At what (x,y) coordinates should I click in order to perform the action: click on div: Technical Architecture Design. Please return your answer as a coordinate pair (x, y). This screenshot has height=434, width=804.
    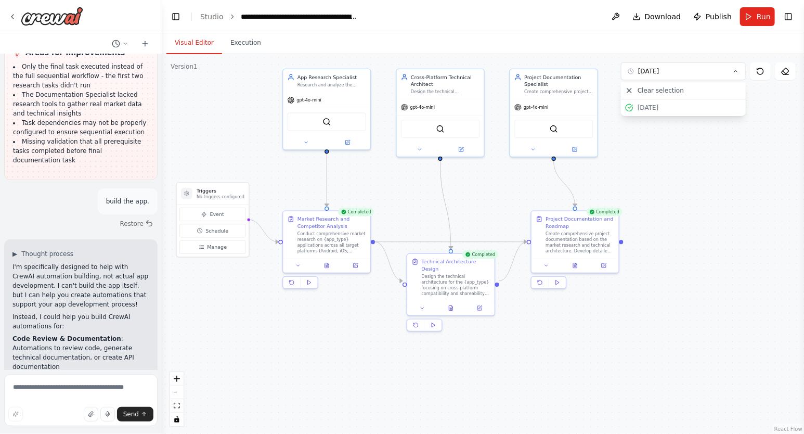
    Looking at the image, I should click on (456, 265).